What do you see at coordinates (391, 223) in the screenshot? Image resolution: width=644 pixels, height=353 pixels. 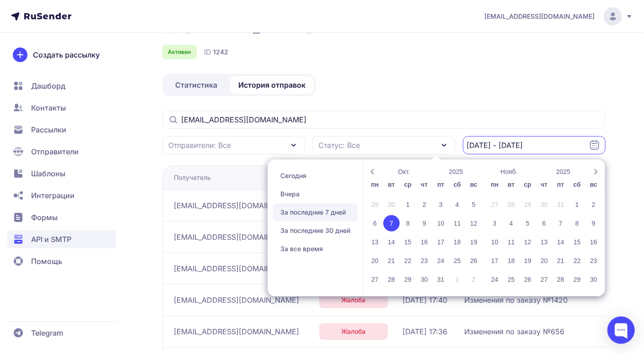 I see `div: 7` at bounding box center [391, 223].